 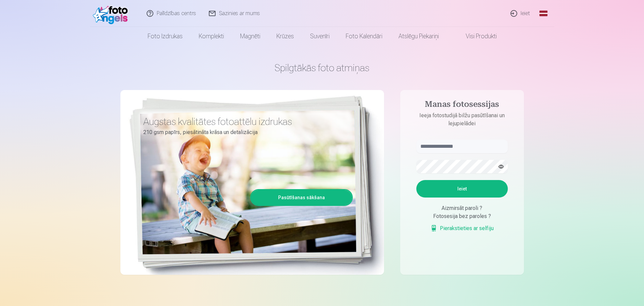 What do you see at coordinates (250, 36) in the screenshot?
I see `a: Magnēti` at bounding box center [250, 36].